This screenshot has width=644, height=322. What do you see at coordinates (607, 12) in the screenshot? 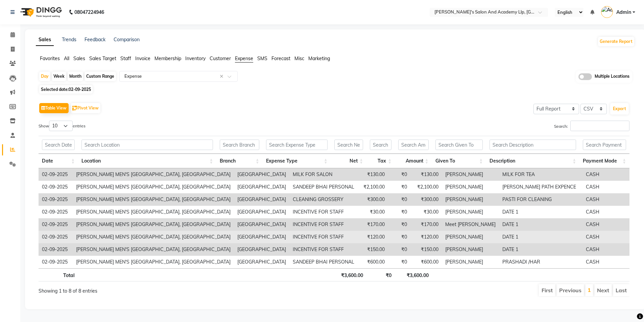
I see `img: Admin` at bounding box center [607, 12].